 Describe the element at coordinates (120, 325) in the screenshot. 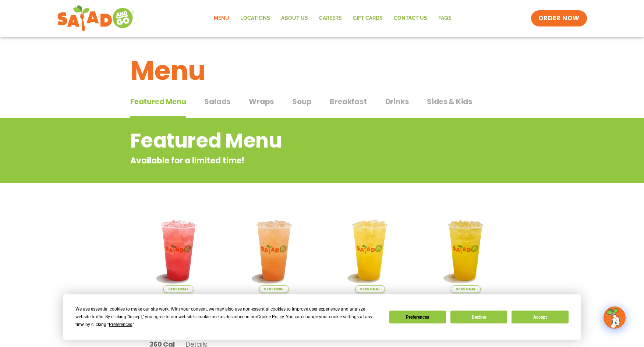

I see `span: Preferences` at that location.